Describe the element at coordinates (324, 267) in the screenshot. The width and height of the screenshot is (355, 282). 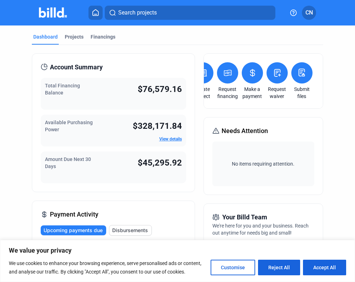
I see `button: Accept All` at that location.